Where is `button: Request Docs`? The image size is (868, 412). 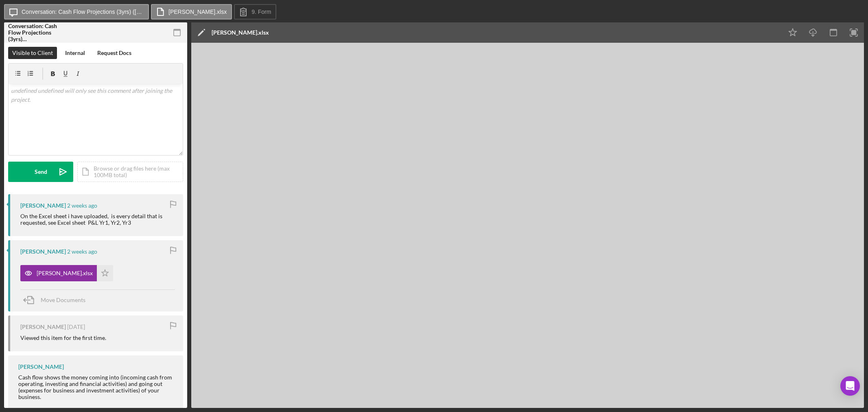
button: Request Docs is located at coordinates (115, 53).